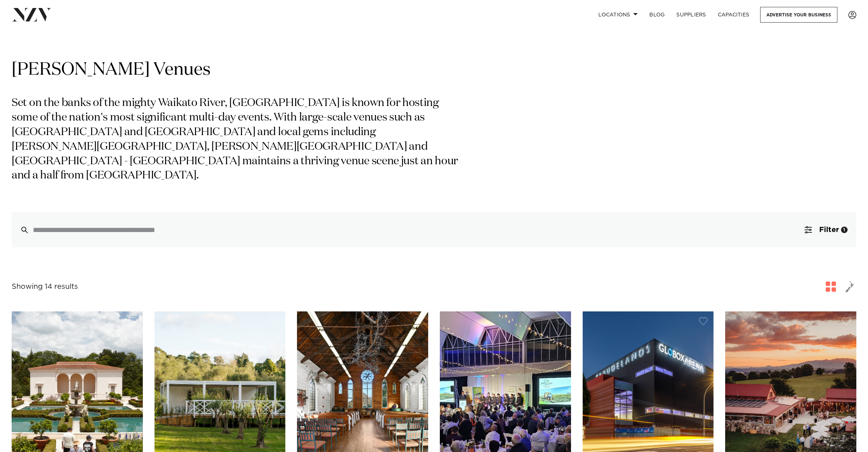 Image resolution: width=868 pixels, height=452 pixels. What do you see at coordinates (657, 15) in the screenshot?
I see `a: BLOG` at bounding box center [657, 15].